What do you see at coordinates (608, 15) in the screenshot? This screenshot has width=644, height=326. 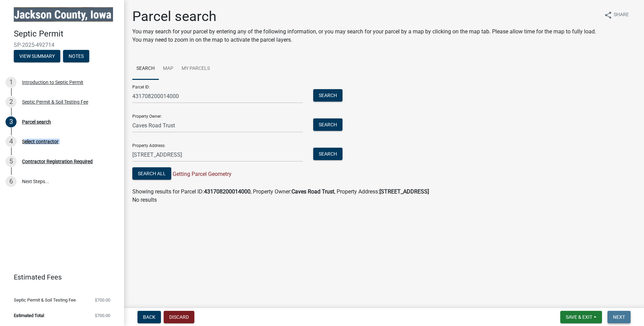 I see `i: share` at bounding box center [608, 15].